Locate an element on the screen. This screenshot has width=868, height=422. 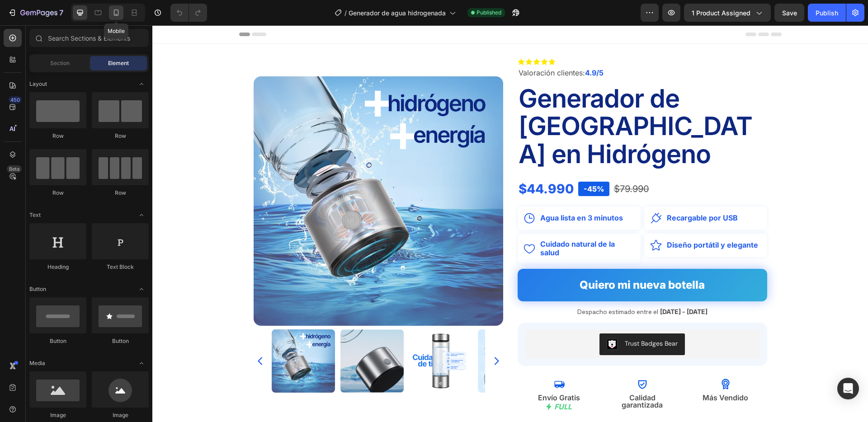
div: Open Intercom Messenger is located at coordinates (848, 389).